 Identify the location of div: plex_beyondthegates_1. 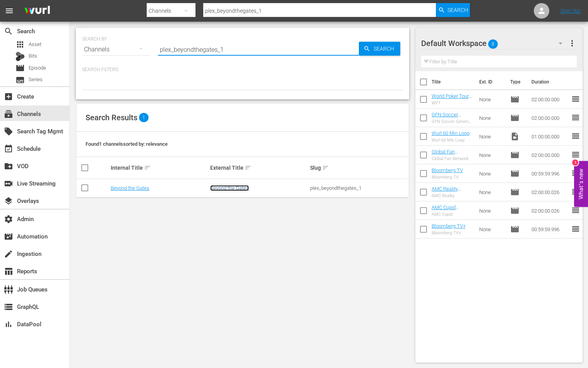
(359, 188).